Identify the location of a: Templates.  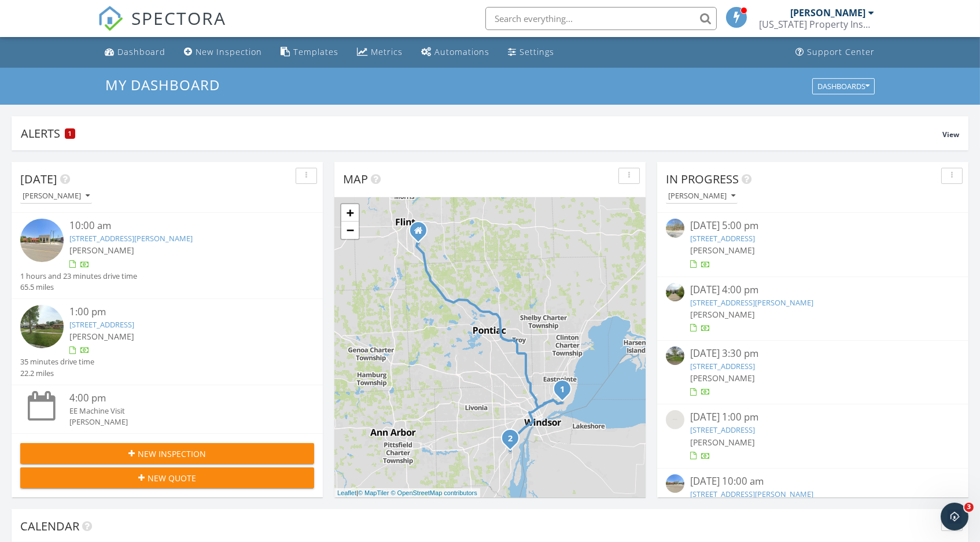
(310, 52).